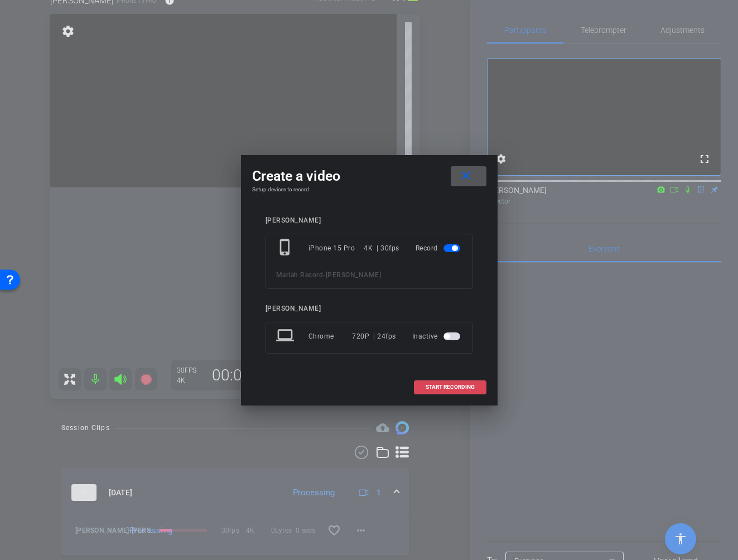 The image size is (738, 560). What do you see at coordinates (369, 190) in the screenshot?
I see `h4: Setup devices to record` at bounding box center [369, 190].